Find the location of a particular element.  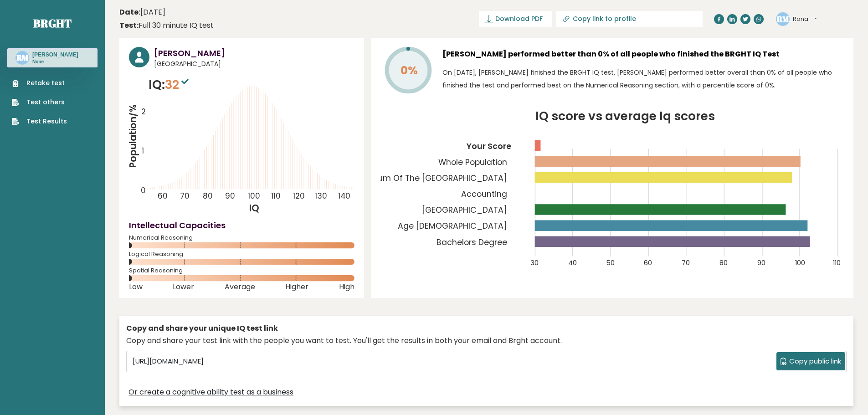

a: Or create a cognitive ability test as a business is located at coordinates (211, 392).